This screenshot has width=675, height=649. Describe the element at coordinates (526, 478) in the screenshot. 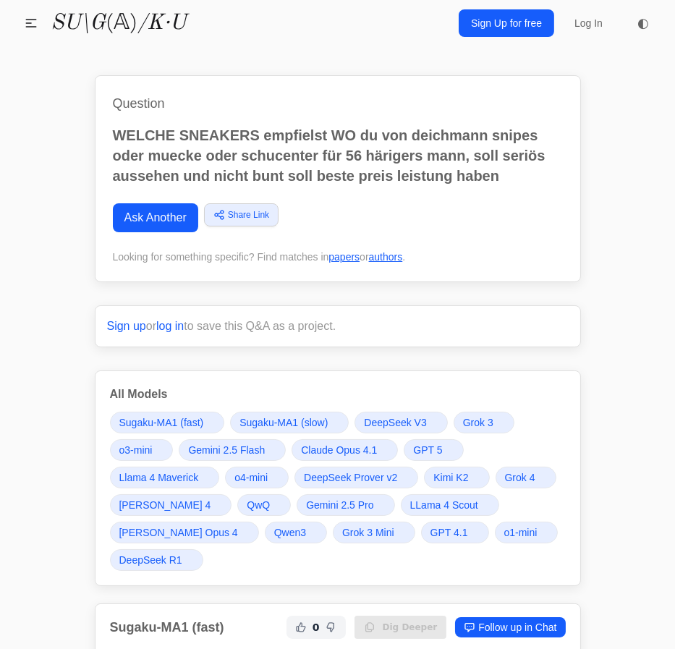

I see `a: Grok 4` at that location.